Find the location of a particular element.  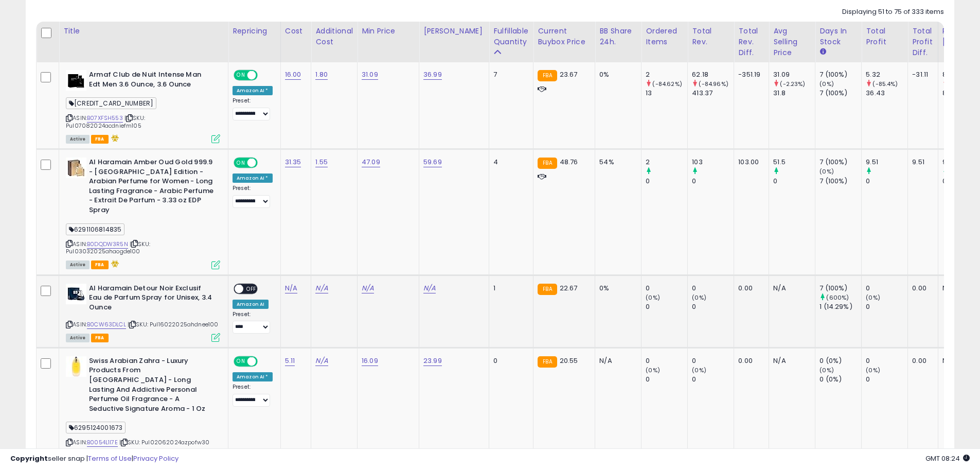

div: Total Rev. is located at coordinates (711, 36).